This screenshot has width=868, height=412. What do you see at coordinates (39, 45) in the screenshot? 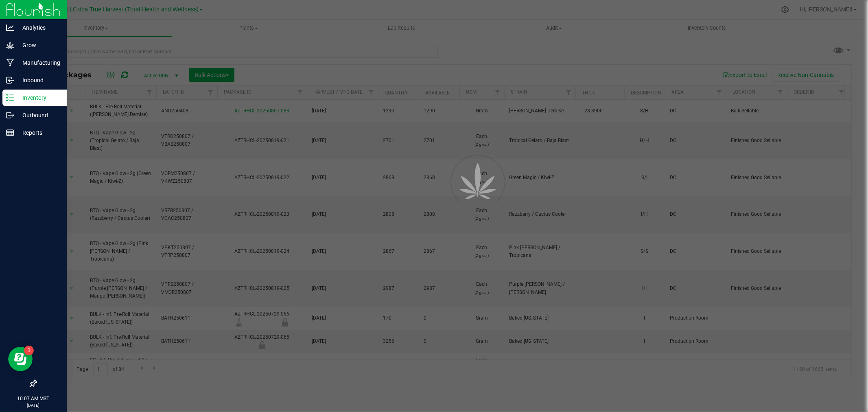
I see `p: Grow` at bounding box center [39, 45].